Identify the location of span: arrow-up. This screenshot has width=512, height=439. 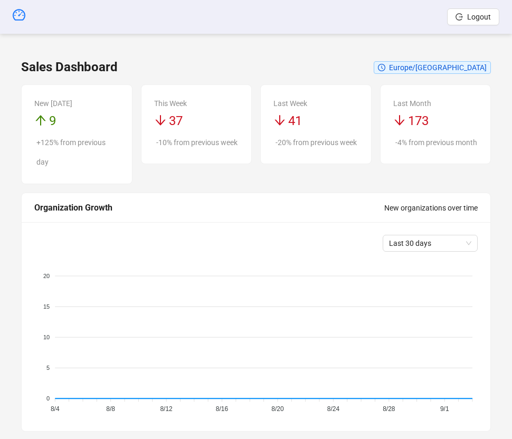
(41, 120).